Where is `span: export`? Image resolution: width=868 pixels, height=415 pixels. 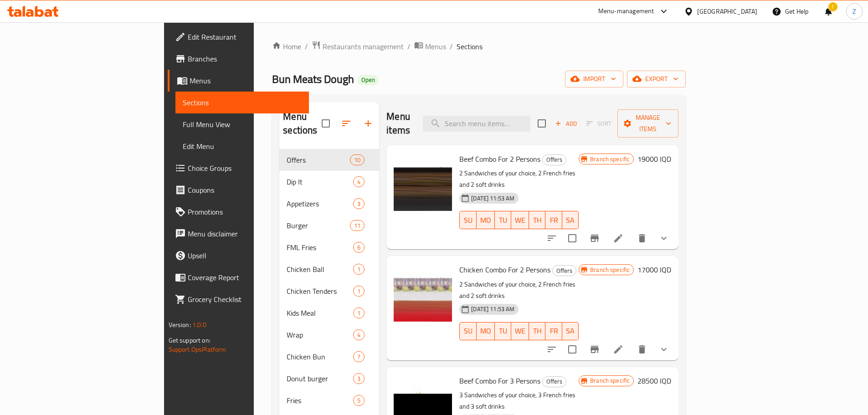 span: export is located at coordinates (656, 79).